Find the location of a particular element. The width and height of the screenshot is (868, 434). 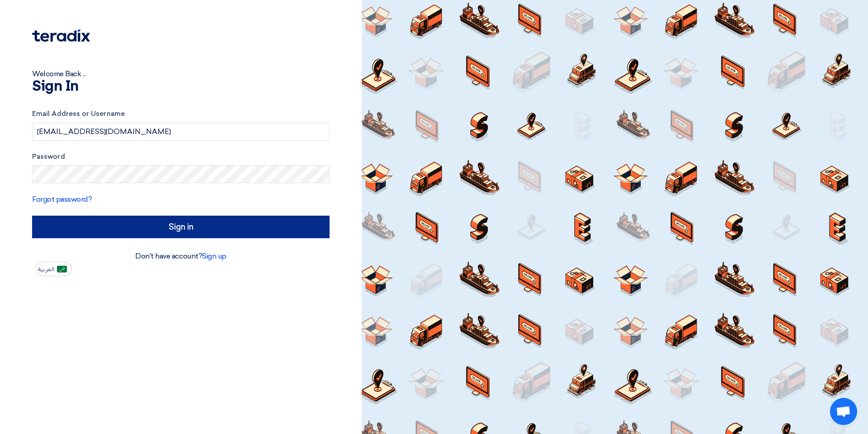

img: Teradix logo is located at coordinates (61, 36).